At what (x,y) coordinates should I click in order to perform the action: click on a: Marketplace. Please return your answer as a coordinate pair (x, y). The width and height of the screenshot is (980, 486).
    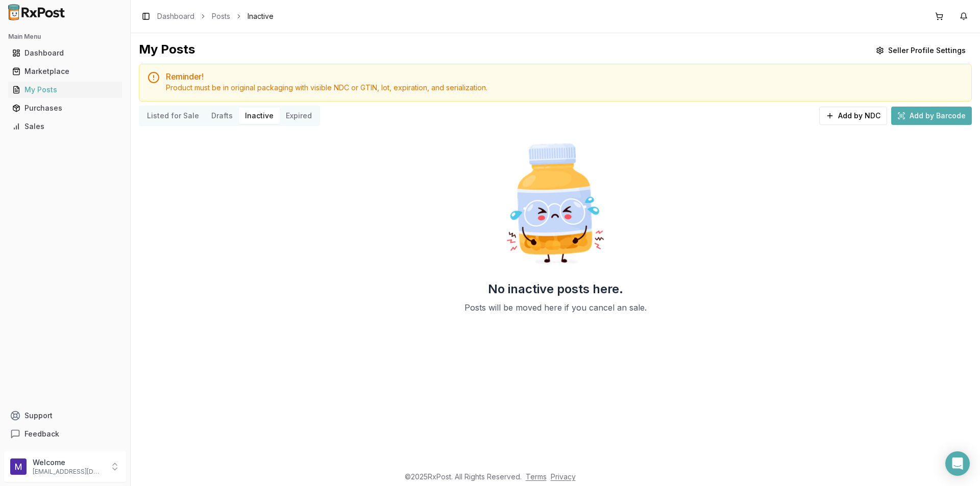
    Looking at the image, I should click on (65, 71).